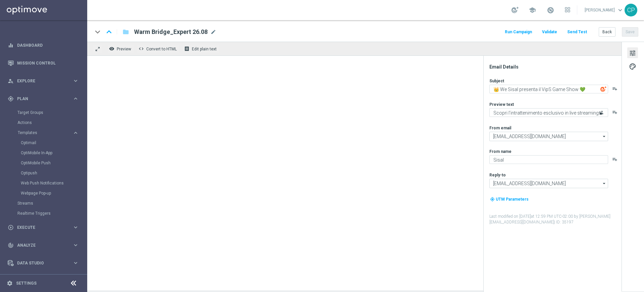 The height and width of the screenshot is (292, 644). I want to click on button: Mission Control, so click(43, 63).